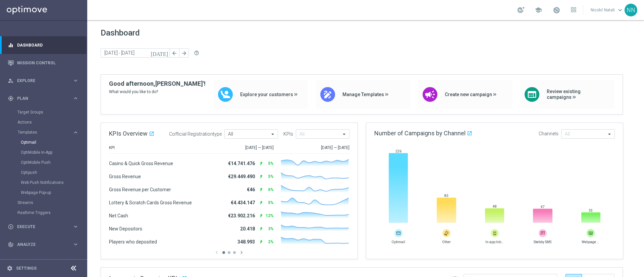 The height and width of the screenshot is (277, 644). Describe the element at coordinates (54, 183) in the screenshot. I see `div: Web Push Notifications` at that location.